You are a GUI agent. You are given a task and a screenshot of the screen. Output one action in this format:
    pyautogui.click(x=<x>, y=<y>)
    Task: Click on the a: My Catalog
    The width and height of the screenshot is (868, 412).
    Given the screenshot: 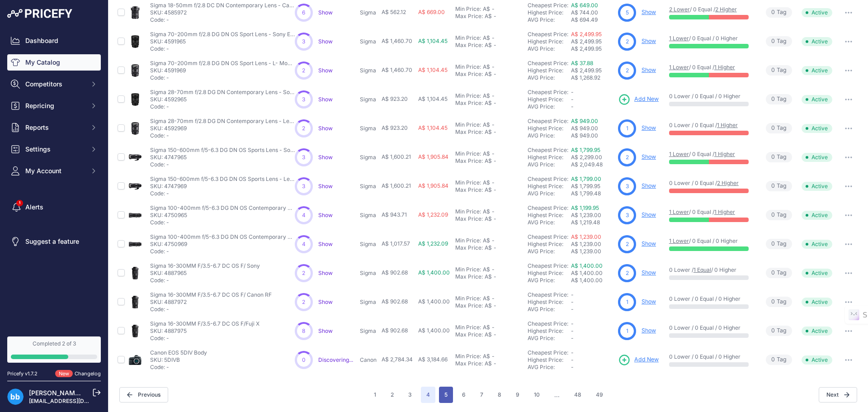 What is the action you would take?
    pyautogui.click(x=54, y=62)
    